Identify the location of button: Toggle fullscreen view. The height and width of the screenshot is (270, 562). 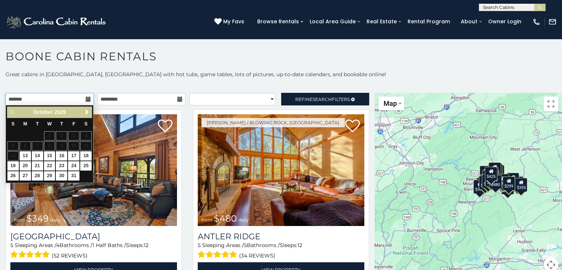
(551, 104).